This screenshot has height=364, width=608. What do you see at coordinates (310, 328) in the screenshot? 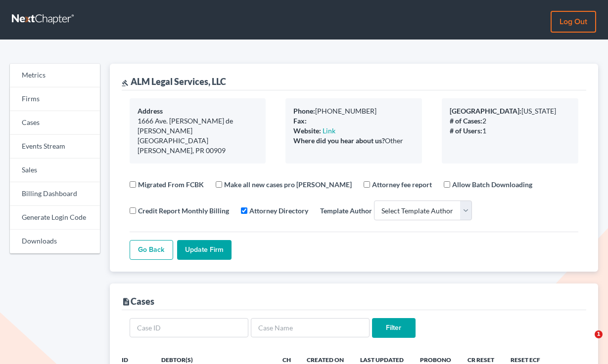
I see `input: Case Name` at bounding box center [310, 328].